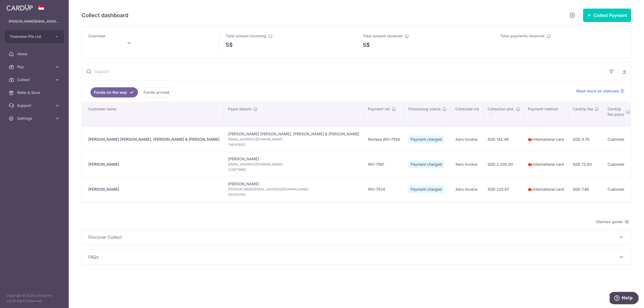 The width and height of the screenshot is (644, 308). Describe the element at coordinates (616, 112) in the screenshot. I see `span: CardUp fee payor` at that location.